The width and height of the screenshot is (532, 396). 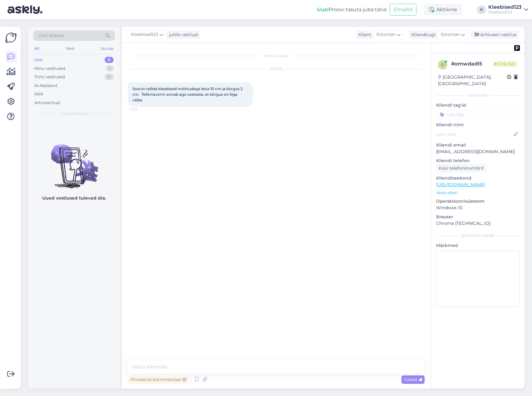 What do you see at coordinates (422, 35) in the screenshot?
I see `div: Klienditugi` at bounding box center [422, 35].